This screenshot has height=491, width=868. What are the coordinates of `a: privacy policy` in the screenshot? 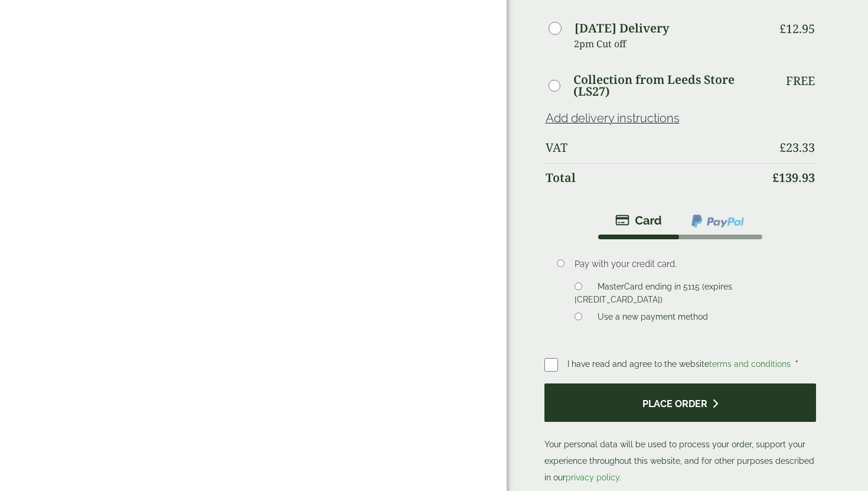 It's located at (593, 477).